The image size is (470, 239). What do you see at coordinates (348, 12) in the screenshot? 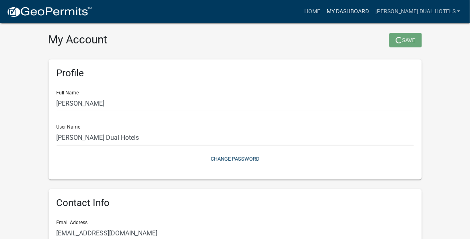
I see `a: My Dashboard` at bounding box center [348, 12].